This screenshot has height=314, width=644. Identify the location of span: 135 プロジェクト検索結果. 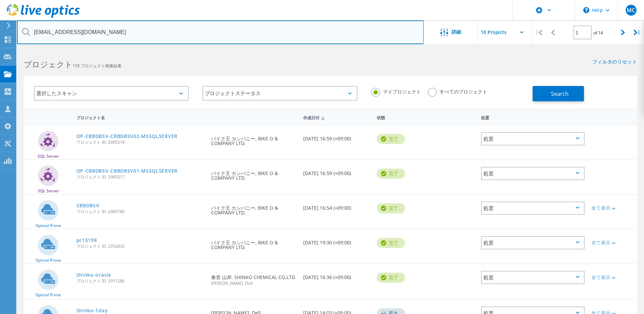
(97, 66).